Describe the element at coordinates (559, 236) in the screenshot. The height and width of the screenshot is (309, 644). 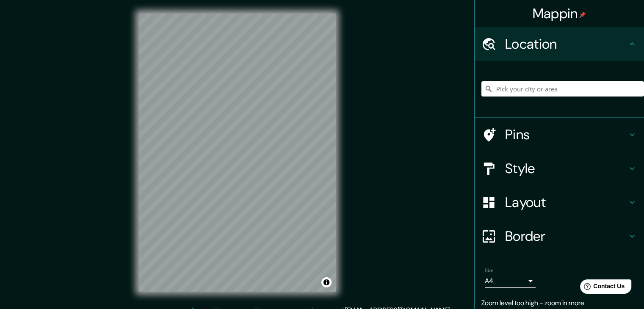
I see `div: Border` at that location.